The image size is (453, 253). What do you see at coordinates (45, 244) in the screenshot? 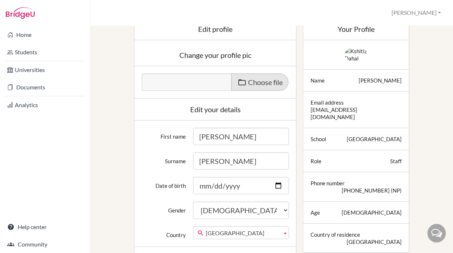
I see `a: Community` at bounding box center [45, 244].